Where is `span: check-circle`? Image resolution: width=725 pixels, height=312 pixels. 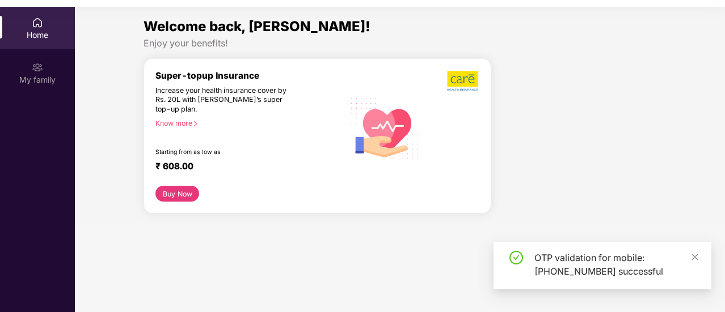 span: check-circle is located at coordinates (516, 258).